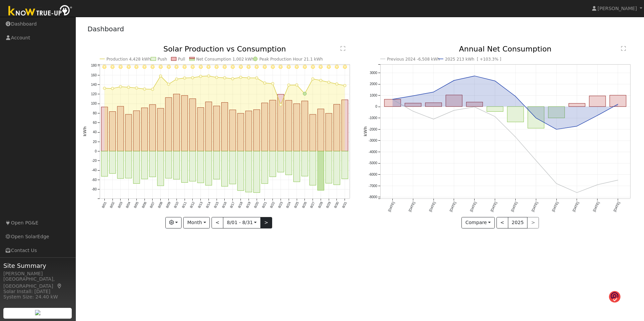  I want to click on text: 8/28, so click(320, 205).